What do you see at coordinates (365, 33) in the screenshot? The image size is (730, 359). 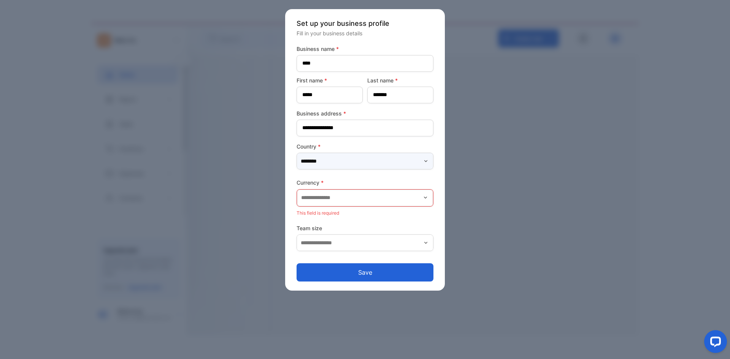 I see `p: Fill in your business details` at bounding box center [365, 33].